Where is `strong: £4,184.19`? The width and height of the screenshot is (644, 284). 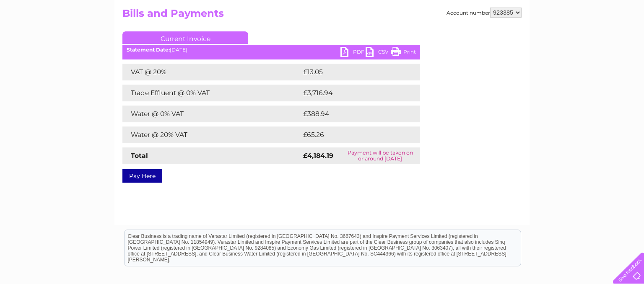
strong: £4,184.19 is located at coordinates (318, 156).